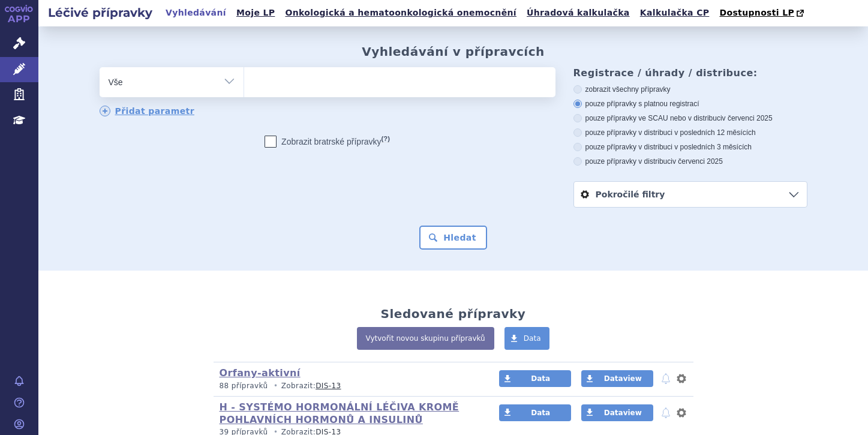  I want to click on label: pouze přípravky v distribuci, so click(691, 161).